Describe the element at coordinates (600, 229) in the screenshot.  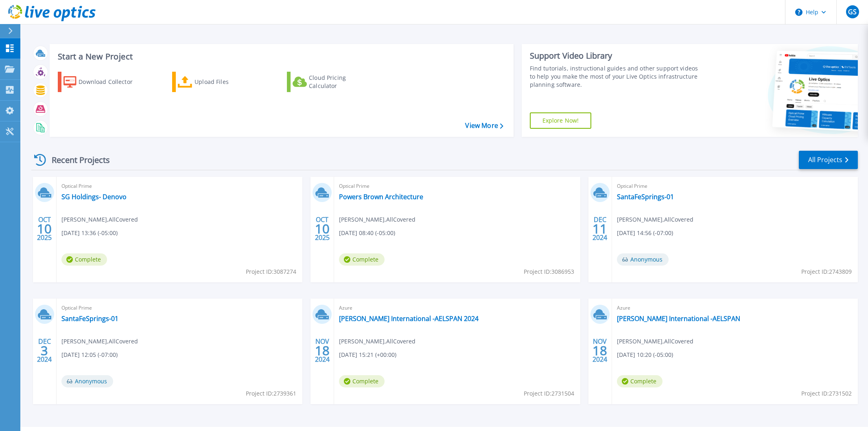
I see `span: 11` at that location.